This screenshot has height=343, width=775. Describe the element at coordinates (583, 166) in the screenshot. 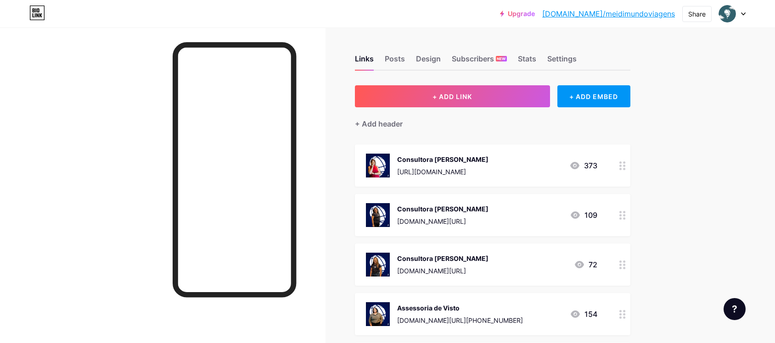

I see `div: 373` at that location.